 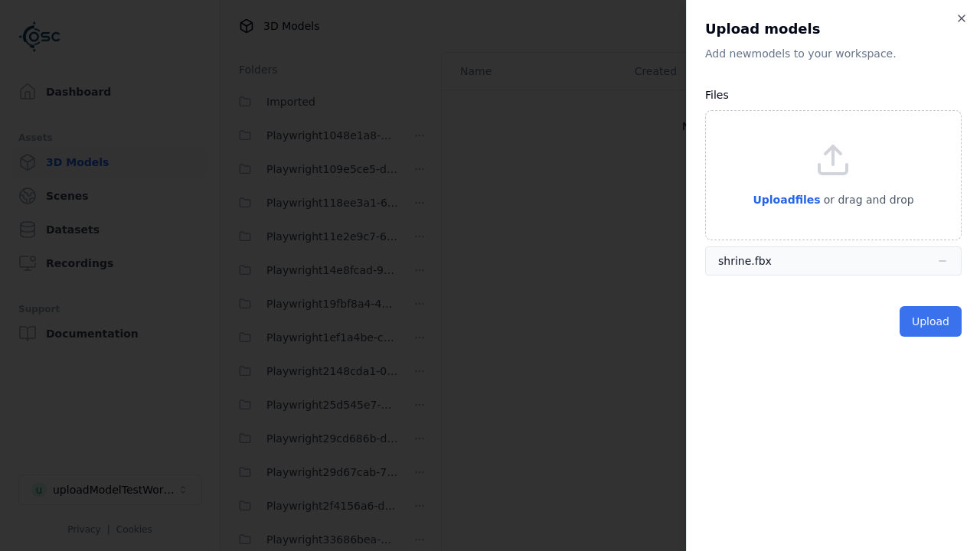 What do you see at coordinates (833, 54) in the screenshot?
I see `p: Add new model s to your workspace.` at bounding box center [833, 54].